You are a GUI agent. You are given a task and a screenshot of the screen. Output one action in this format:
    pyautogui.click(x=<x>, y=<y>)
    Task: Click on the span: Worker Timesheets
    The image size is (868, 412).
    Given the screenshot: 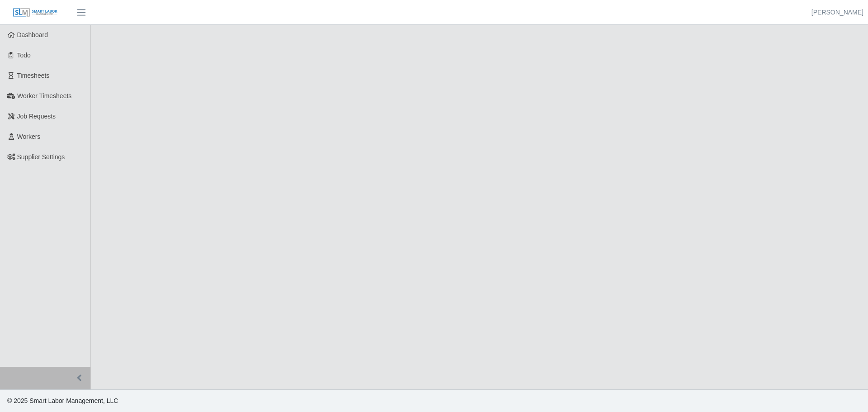 What is the action you would take?
    pyautogui.click(x=44, y=96)
    